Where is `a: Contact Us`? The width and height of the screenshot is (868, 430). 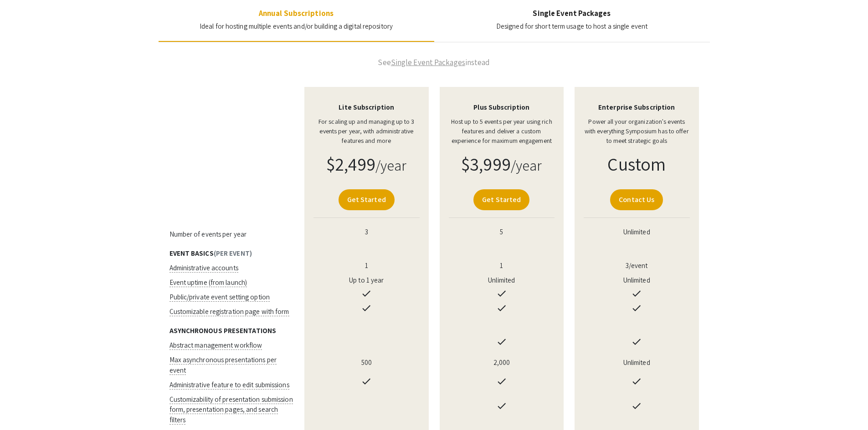 a: Contact Us is located at coordinates (636, 200).